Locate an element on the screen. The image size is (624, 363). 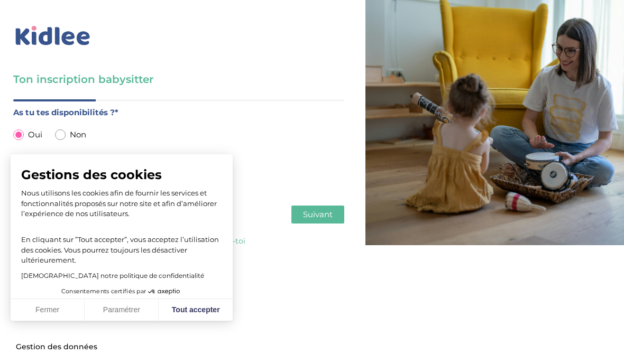
span: Gestion des données is located at coordinates (57, 347).